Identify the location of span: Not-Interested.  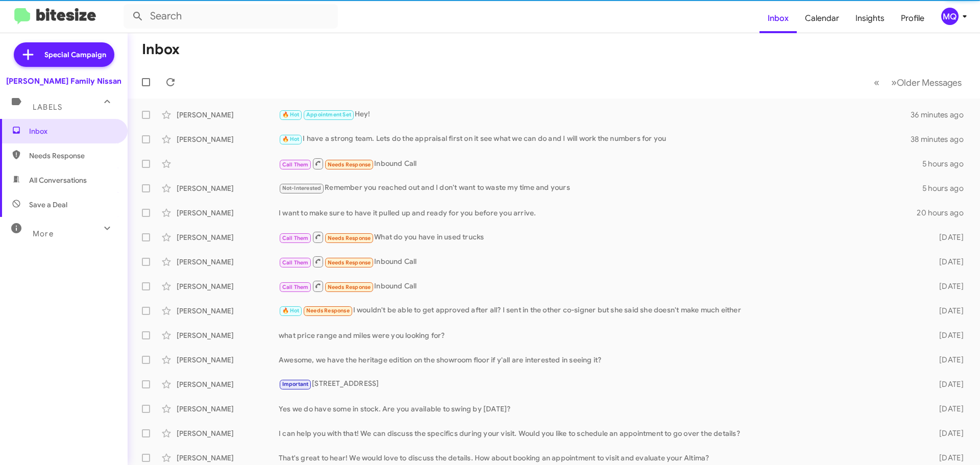
(301, 187).